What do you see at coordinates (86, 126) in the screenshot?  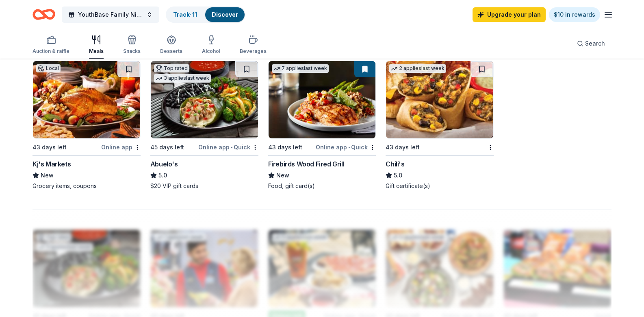 I see `a: Image for Kj's MarketsLocal43 days leftOnline appKj's MarketsNewGrocery items, coupons` at bounding box center [86, 126].